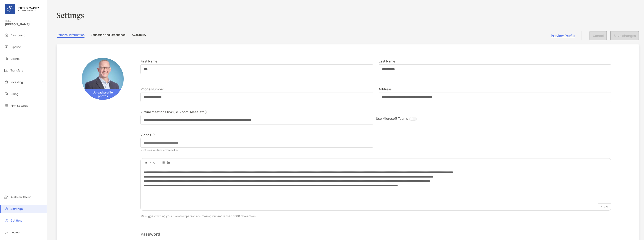  Describe the element at coordinates (149, 61) in the screenshot. I see `label: First Name` at that location.